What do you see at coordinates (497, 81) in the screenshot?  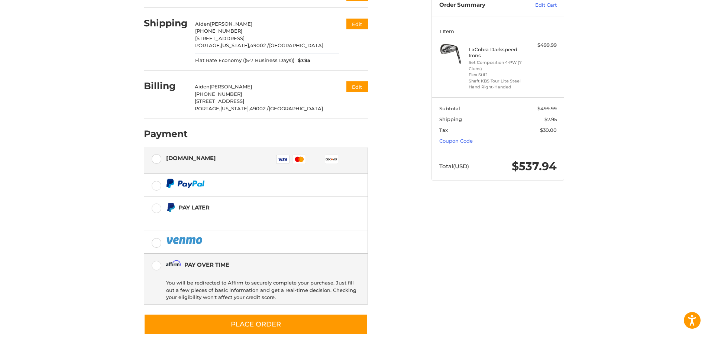 I see `li: Shaft KBS Tour Lite Steel` at bounding box center [497, 81].